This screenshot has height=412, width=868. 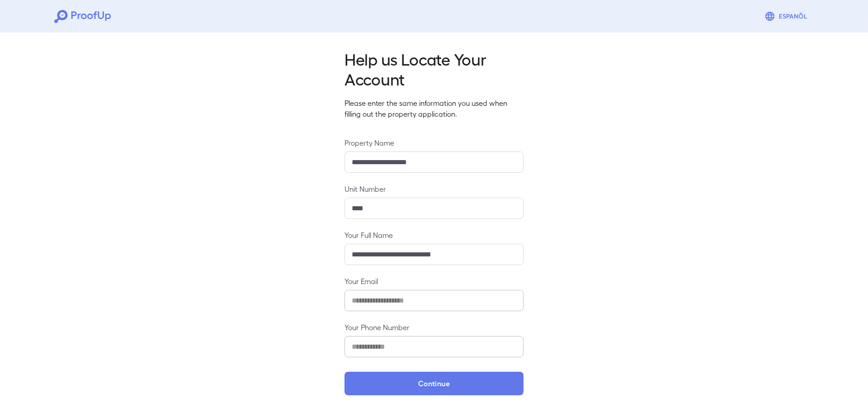 I want to click on label: Your Phone Number, so click(x=434, y=327).